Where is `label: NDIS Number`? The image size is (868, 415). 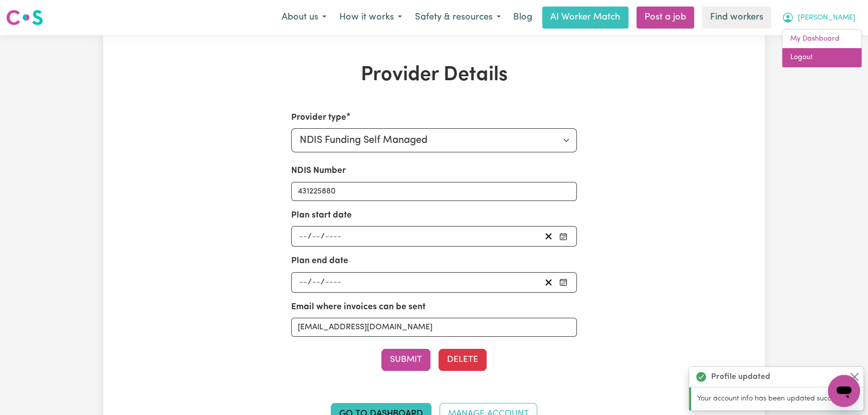
label: NDIS Number is located at coordinates (318, 171).